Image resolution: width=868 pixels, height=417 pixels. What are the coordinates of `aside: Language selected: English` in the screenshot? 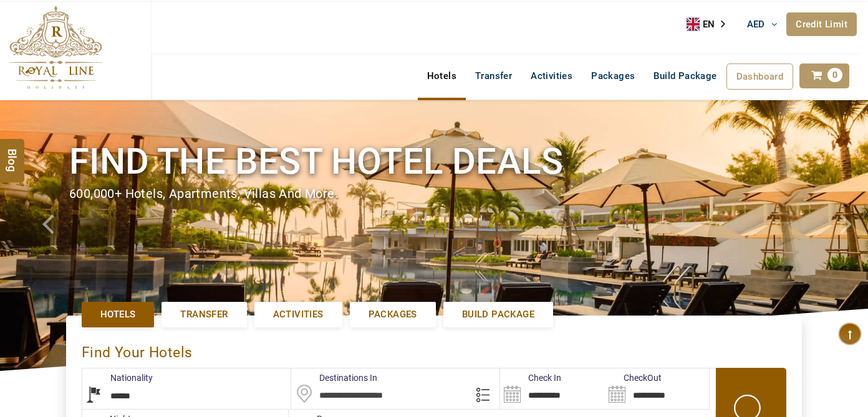 It's located at (710, 24).